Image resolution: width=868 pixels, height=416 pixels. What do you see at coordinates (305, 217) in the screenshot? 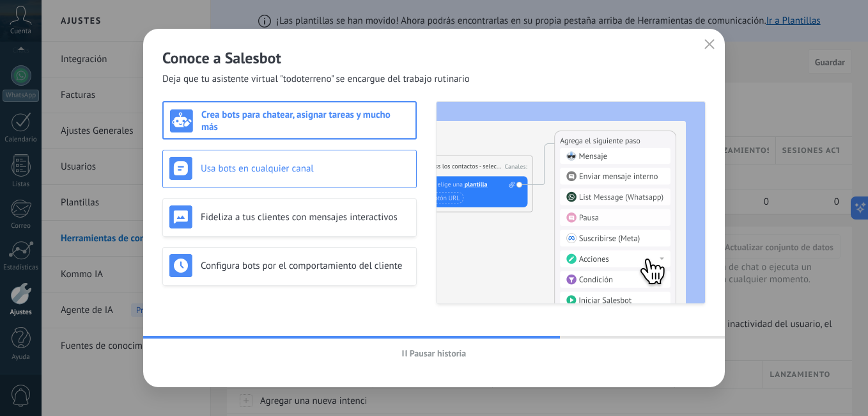
I see `h3: Fideliza a tus clientes con mensajes interactivos` at bounding box center [305, 217].